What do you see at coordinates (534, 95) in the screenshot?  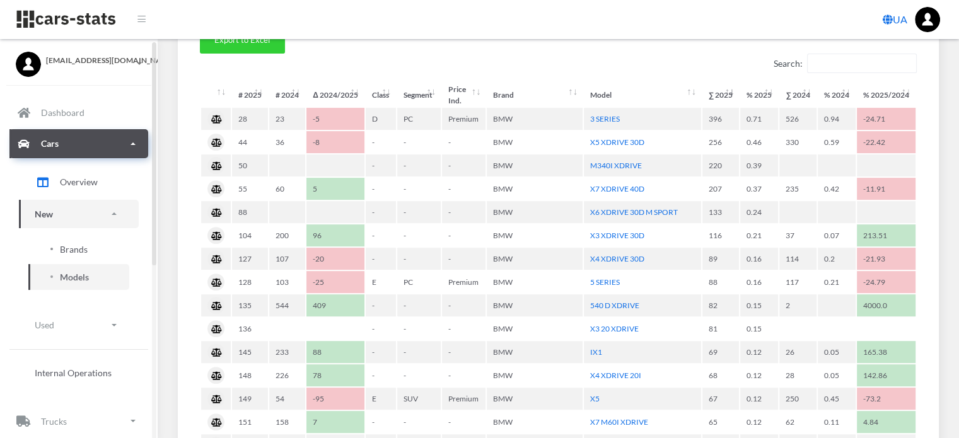 I see `th: Brand: activate to sort column ascending` at bounding box center [534, 95].